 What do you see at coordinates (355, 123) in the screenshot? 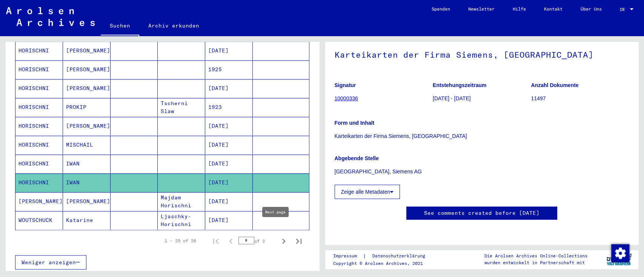
I see `b: Form und Inhalt` at bounding box center [355, 123].